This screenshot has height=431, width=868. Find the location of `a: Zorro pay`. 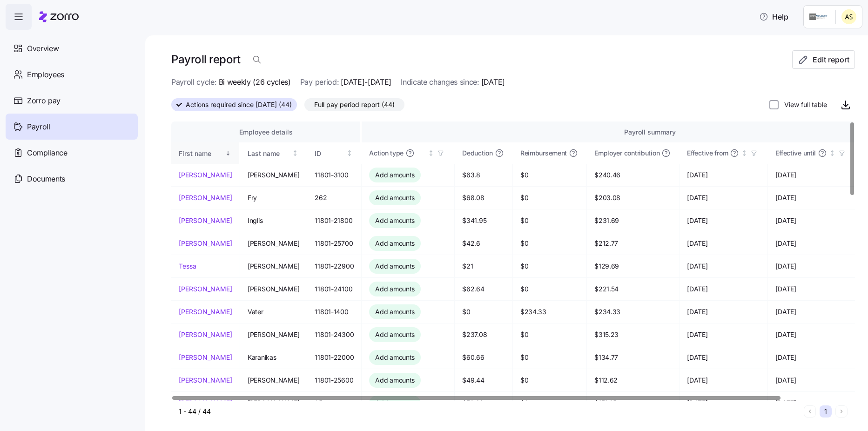

a: Zorro pay is located at coordinates (71, 100).